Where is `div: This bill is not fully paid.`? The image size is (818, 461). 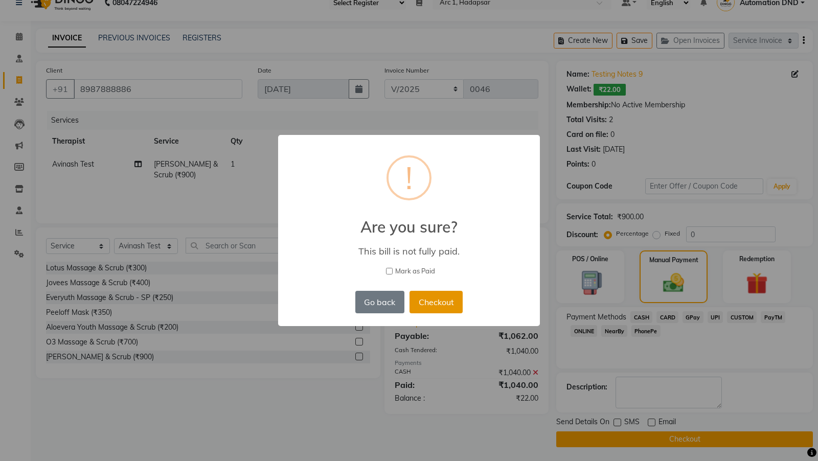 div: This bill is not fully paid. is located at coordinates (409, 251).